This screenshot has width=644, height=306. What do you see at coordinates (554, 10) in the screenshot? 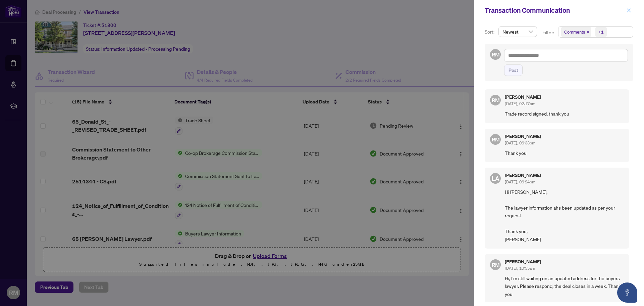
I see `div: Transaction Communication` at bounding box center [554, 10].